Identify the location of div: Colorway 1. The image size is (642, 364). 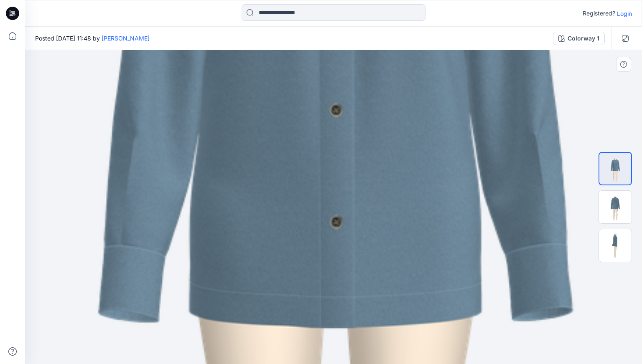
(583, 39).